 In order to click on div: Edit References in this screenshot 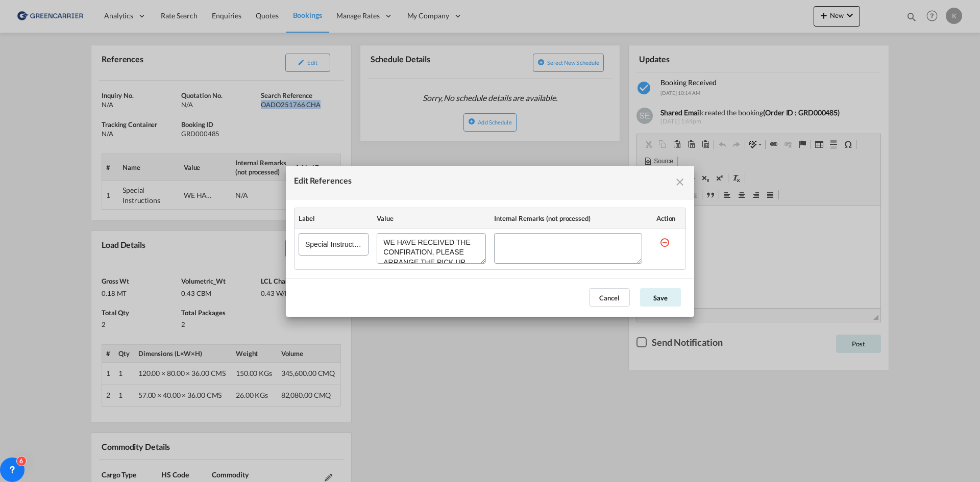, I will do `click(322, 182)`.